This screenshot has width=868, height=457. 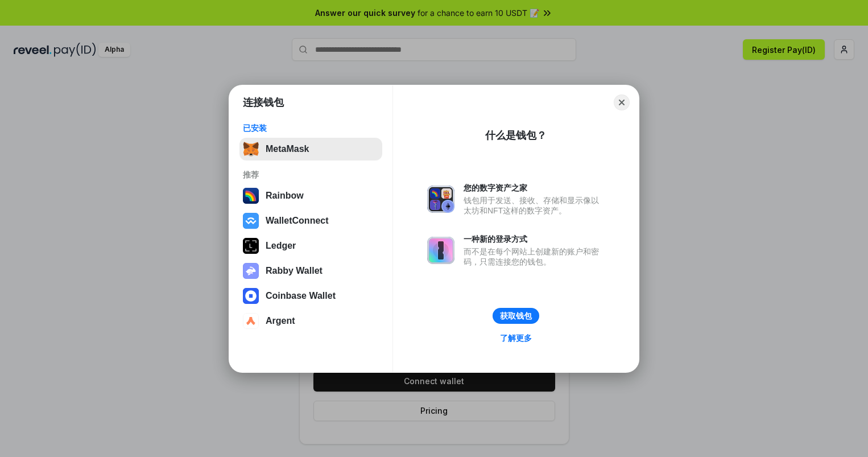 What do you see at coordinates (534, 239) in the screenshot?
I see `div: 一种新的登录方式` at bounding box center [534, 239].